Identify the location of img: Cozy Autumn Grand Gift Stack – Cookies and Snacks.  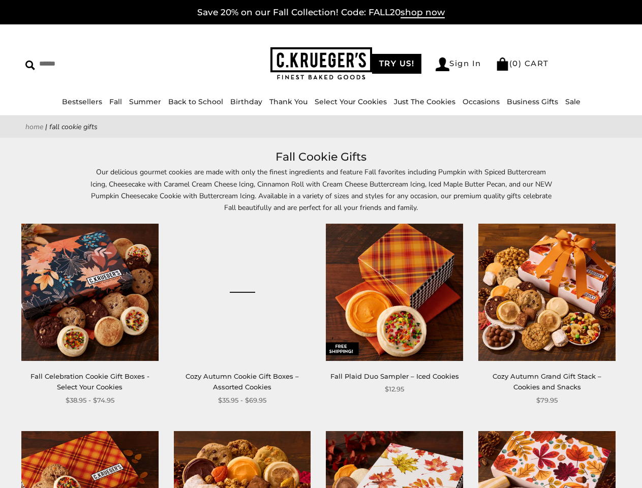
(547, 292).